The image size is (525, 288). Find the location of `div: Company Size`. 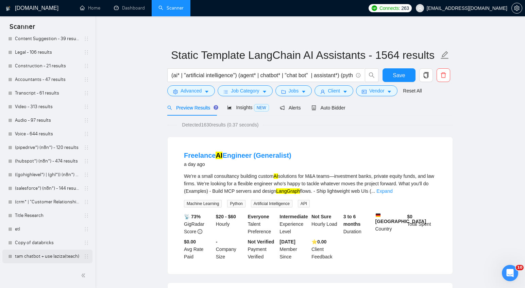

div: Company Size is located at coordinates (230, 249).